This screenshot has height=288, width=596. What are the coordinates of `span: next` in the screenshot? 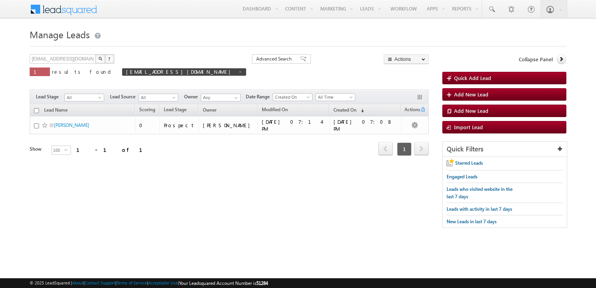 It's located at (421, 149).